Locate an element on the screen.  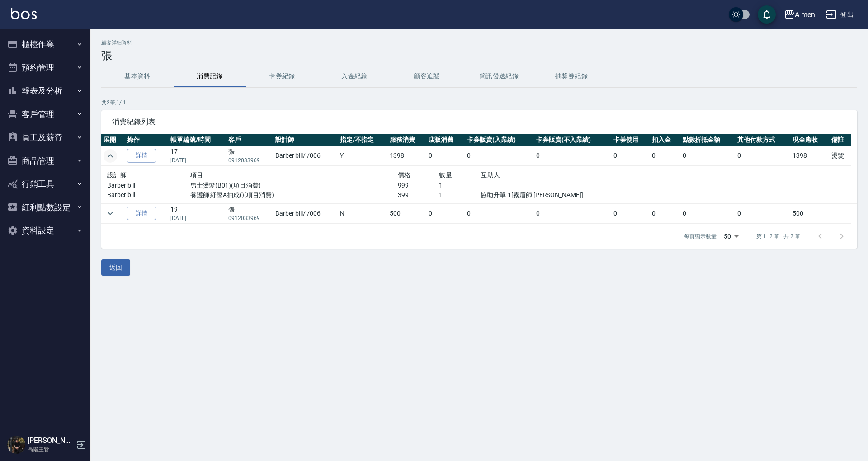
button: 資料設定 is located at coordinates (45, 230).